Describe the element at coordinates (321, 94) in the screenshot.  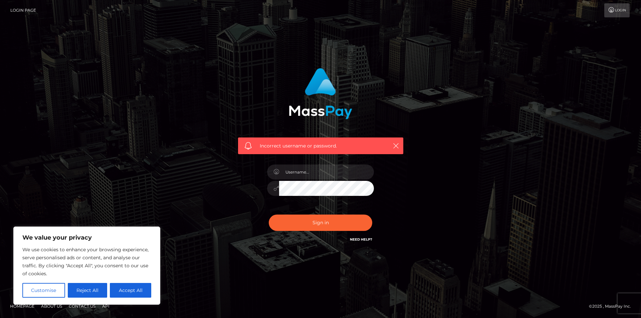
I see `img: MassPay Login` at that location.